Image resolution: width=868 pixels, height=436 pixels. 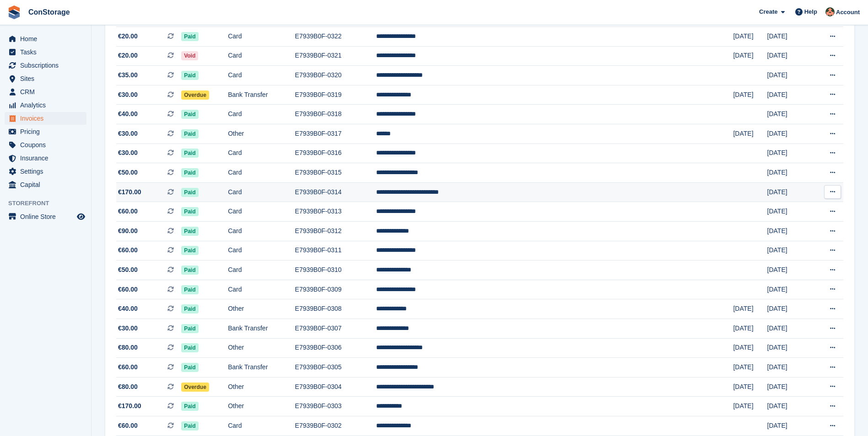 What do you see at coordinates (48, 145) in the screenshot?
I see `span: Coupons` at bounding box center [48, 145].